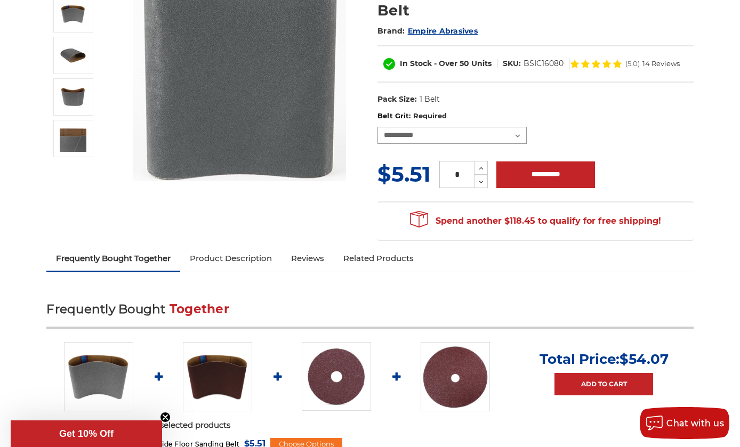 Image resolution: width=740 pixels, height=447 pixels. I want to click on span: - Over, so click(445, 63).